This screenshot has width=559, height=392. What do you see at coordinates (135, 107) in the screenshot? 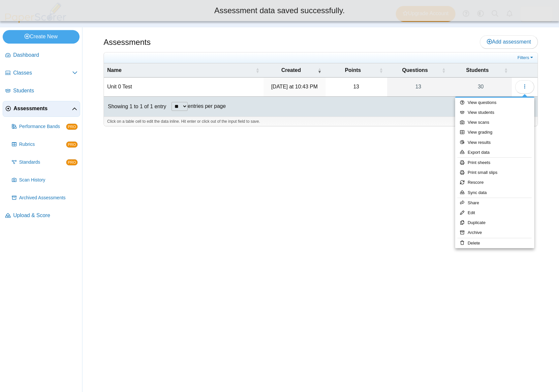
I see `div: Showing 1 to 1 of 1 entry` at bounding box center [135, 107].